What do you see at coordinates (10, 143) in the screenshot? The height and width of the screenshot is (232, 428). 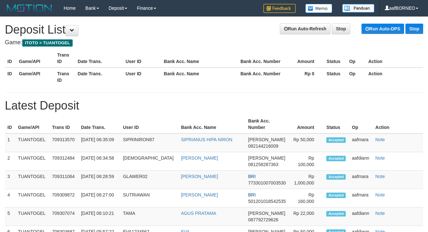 I see `td: 1` at bounding box center [10, 143].